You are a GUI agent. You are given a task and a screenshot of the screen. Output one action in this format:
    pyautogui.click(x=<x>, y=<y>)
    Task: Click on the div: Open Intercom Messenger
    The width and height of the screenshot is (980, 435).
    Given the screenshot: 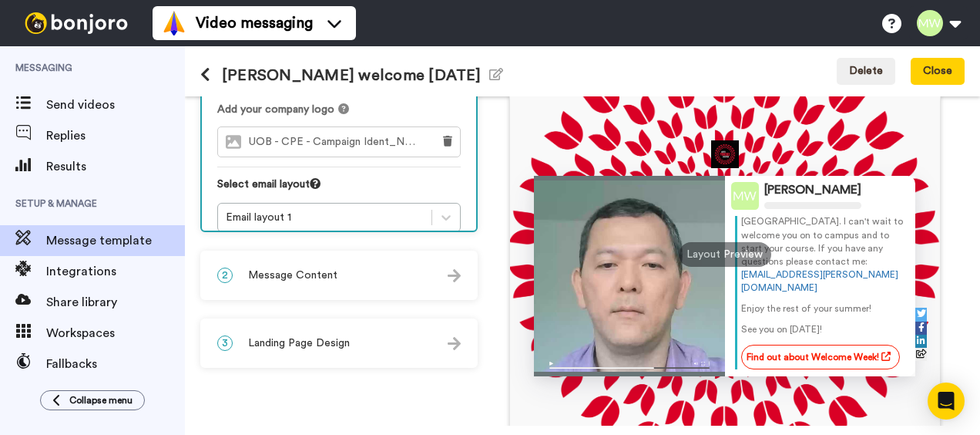 What is the action you would take?
    pyautogui.click(x=946, y=401)
    